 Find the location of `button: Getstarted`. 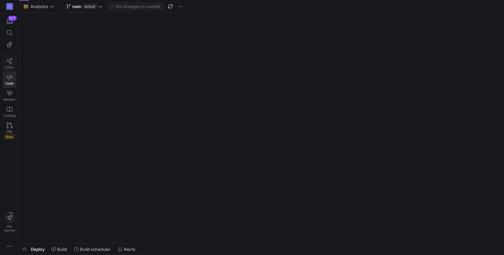

button: Getstarted is located at coordinates (9, 222).